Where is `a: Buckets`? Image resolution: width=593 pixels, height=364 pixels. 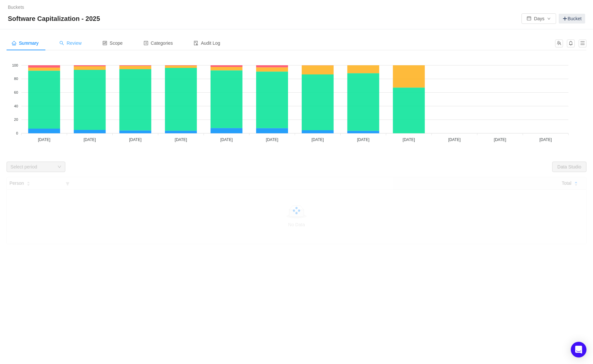
a: Buckets is located at coordinates (16, 7).